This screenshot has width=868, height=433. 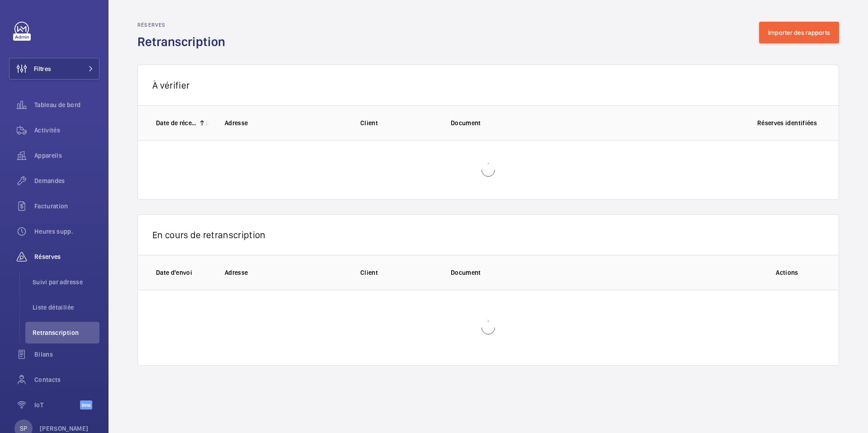 I want to click on h2: Réserves, so click(x=184, y=25).